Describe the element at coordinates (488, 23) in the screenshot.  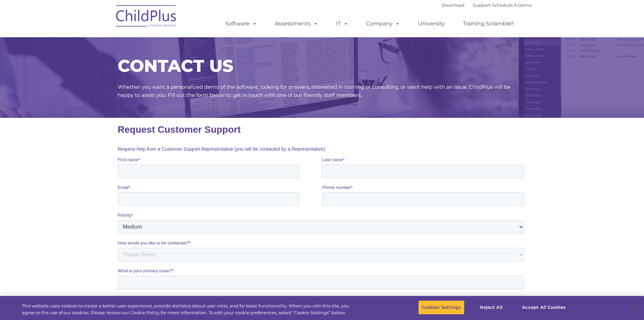
I see `a: Training Scramble!!` at that location.